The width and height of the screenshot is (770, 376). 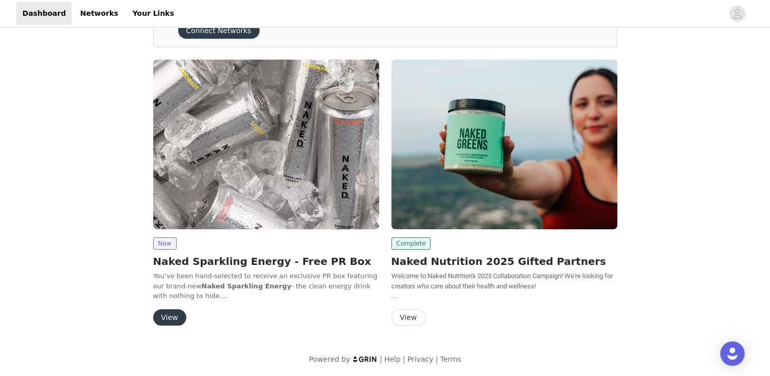 I want to click on a: Help, so click(x=393, y=359).